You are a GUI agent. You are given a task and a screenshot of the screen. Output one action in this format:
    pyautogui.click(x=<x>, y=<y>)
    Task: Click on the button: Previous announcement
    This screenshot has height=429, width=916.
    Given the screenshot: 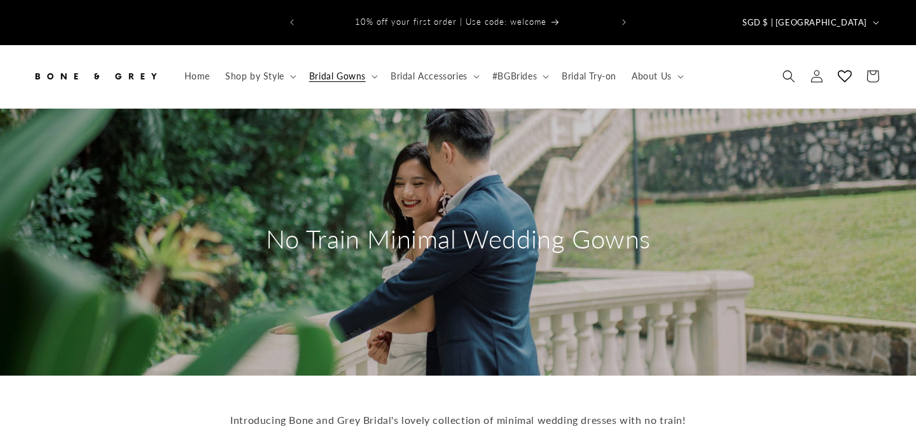 What is the action you would take?
    pyautogui.click(x=292, y=22)
    